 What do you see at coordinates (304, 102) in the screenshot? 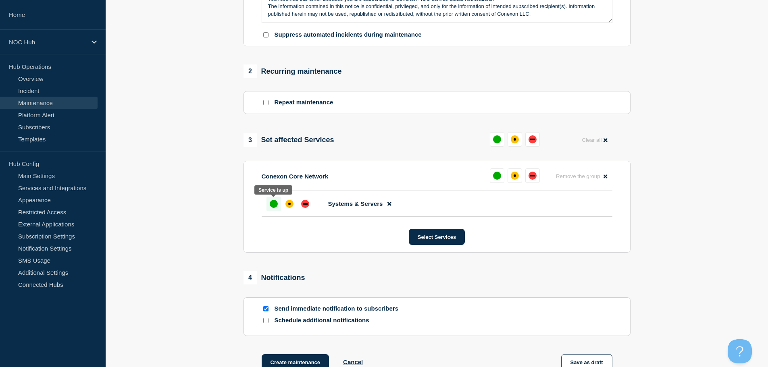
I see `p: Repeat maintenance` at bounding box center [304, 102].